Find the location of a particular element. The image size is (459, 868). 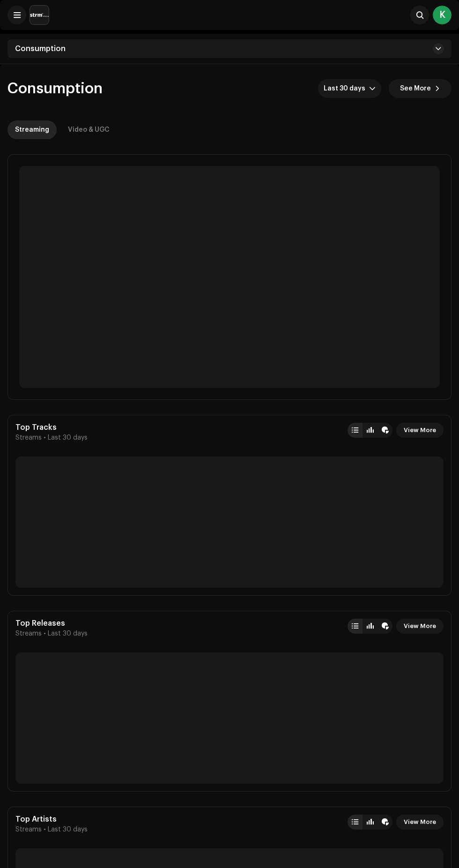

div: Top Releases is located at coordinates (52, 623).